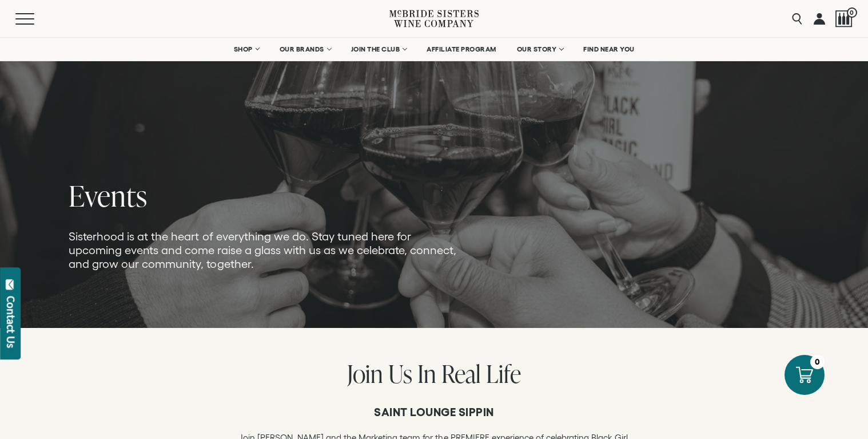 Image resolution: width=868 pixels, height=439 pixels. I want to click on span: JOIN THE CLUB, so click(376, 49).